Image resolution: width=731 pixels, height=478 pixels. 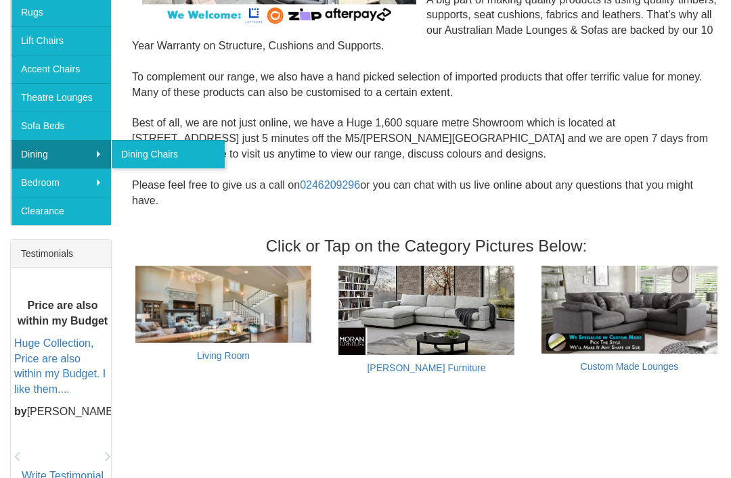 What do you see at coordinates (629, 310) in the screenshot?
I see `img: Custom Made Lounges` at bounding box center [629, 310].